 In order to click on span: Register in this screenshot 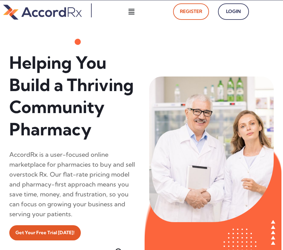, I will do `click(191, 11)`.